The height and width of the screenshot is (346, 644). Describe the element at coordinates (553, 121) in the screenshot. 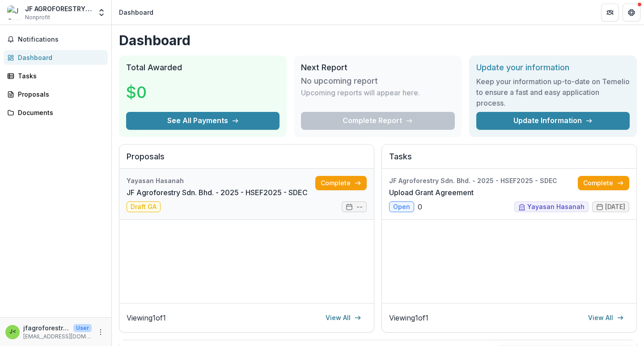

I see `a: Update Information` at that location.